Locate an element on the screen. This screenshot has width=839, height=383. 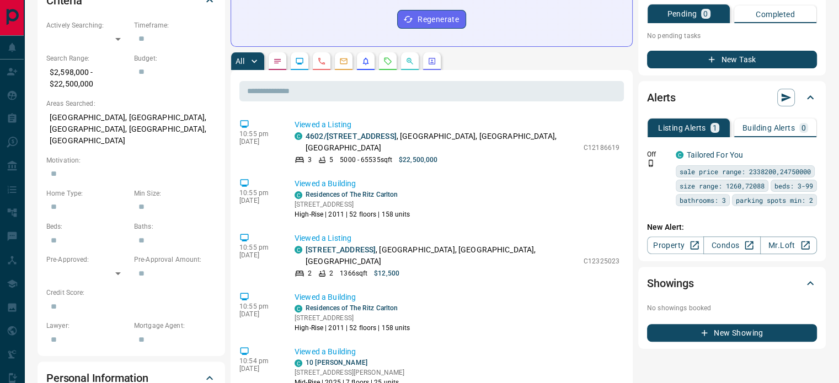
svg: Emails is located at coordinates (343, 61).